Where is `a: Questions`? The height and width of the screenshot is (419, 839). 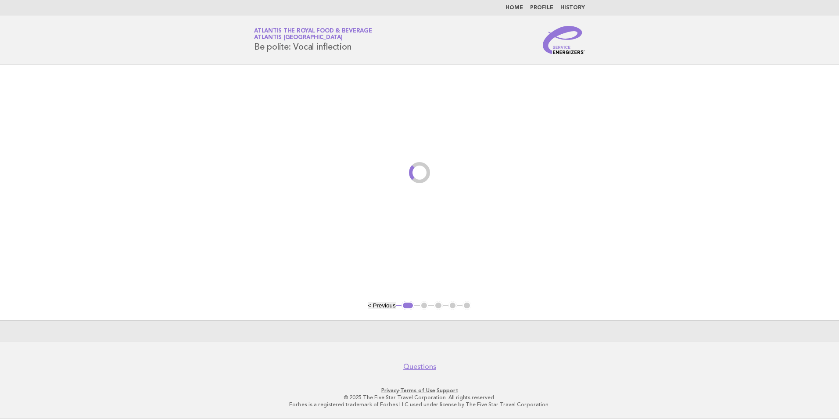
a: Questions is located at coordinates (419, 366).